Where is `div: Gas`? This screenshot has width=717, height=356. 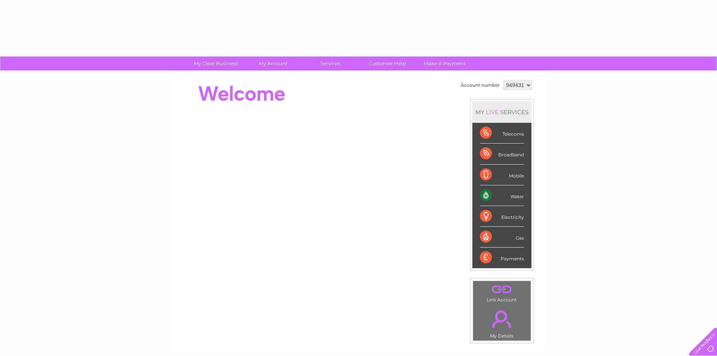 div: Gas is located at coordinates (502, 237).